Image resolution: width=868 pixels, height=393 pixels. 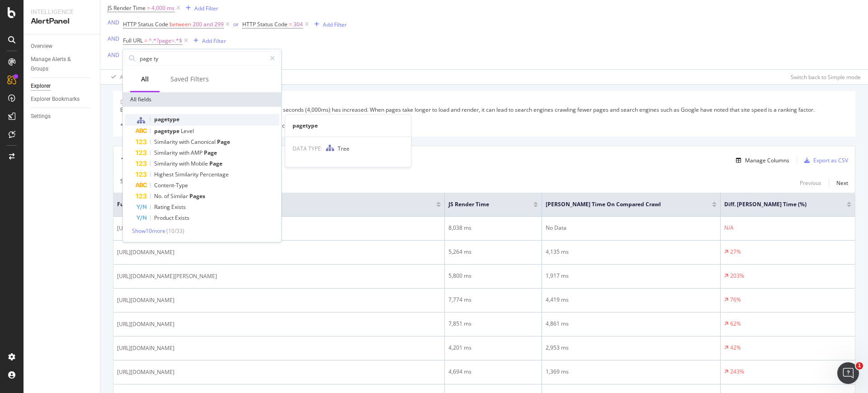 What do you see at coordinates (145, 155) in the screenshot?
I see `div: agent please` at bounding box center [145, 155].